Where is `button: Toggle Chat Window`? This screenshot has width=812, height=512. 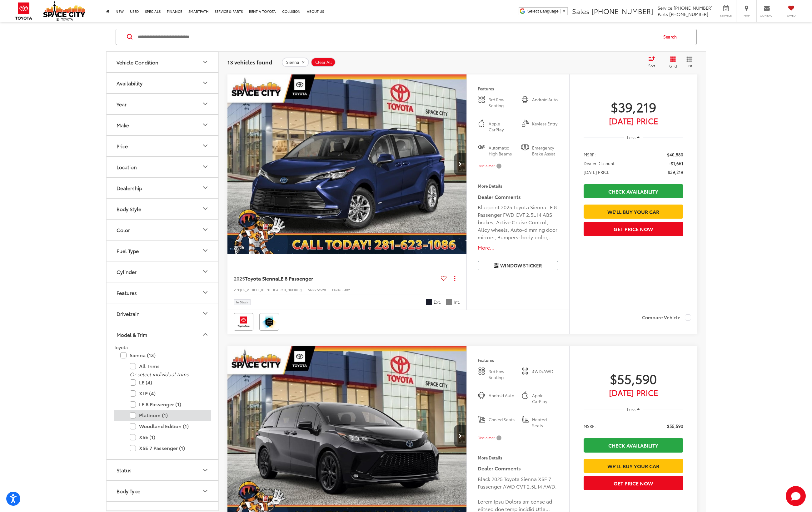 button: Toggle Chat Window is located at coordinates (796, 496).